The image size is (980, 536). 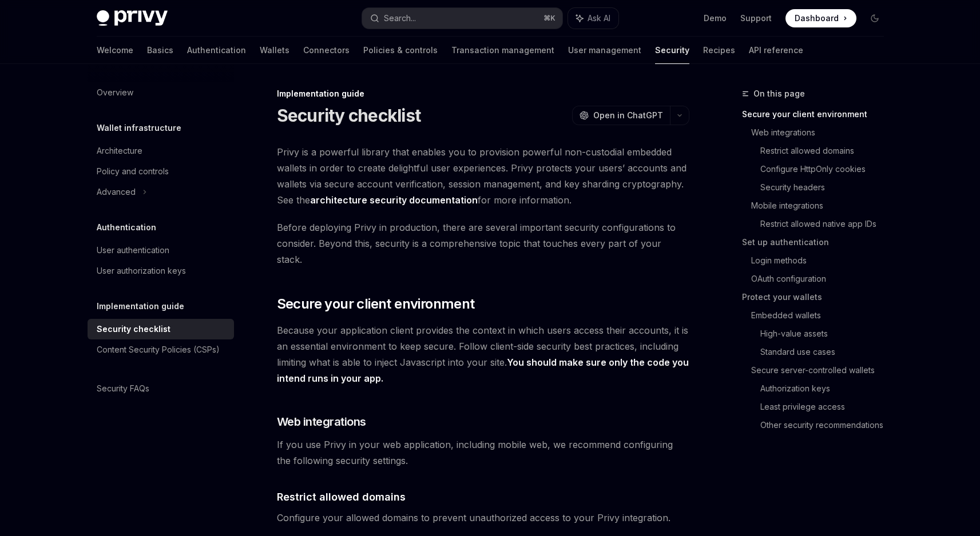 I want to click on a: Restrict allowed native app IDs, so click(x=827, y=224).